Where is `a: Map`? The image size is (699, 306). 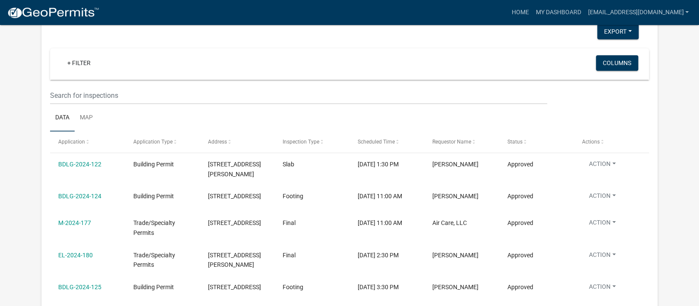
a: Map is located at coordinates (86, 118).